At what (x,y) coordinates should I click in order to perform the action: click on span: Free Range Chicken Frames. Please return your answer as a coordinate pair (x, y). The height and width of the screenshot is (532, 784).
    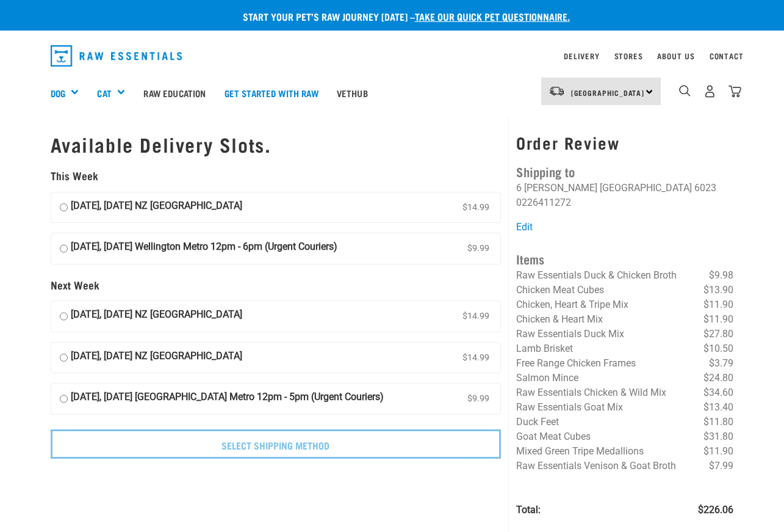
    Looking at the image, I should click on (576, 363).